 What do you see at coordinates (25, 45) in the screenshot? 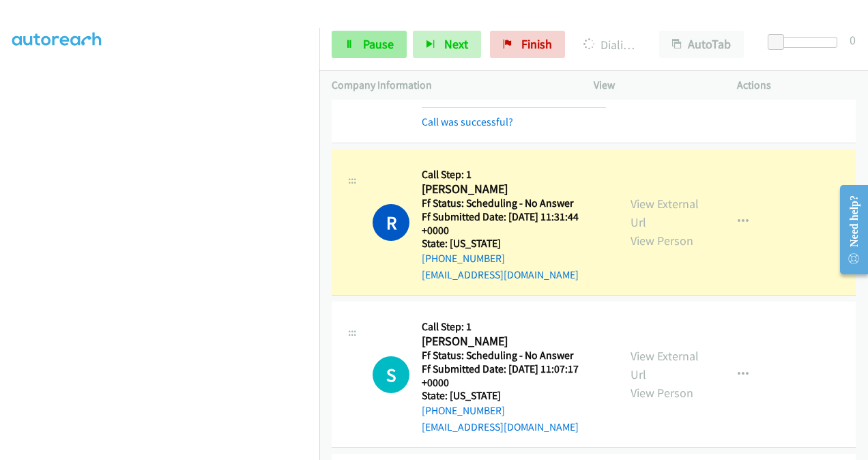
I see `div: Need help?` at bounding box center [25, 45].